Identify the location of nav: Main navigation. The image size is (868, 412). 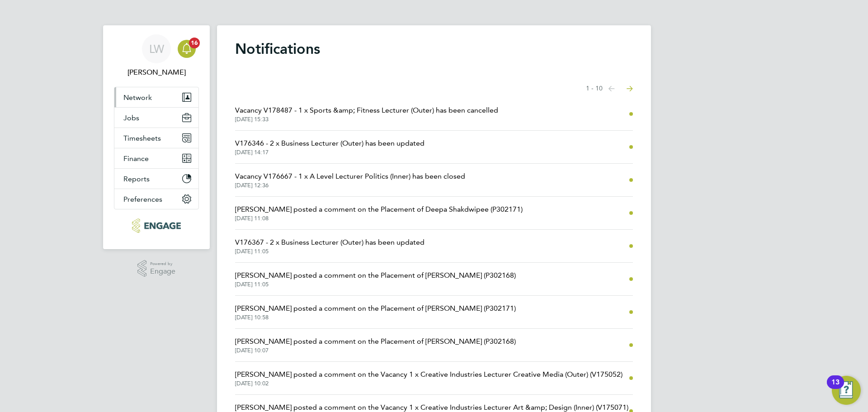
(156, 137).